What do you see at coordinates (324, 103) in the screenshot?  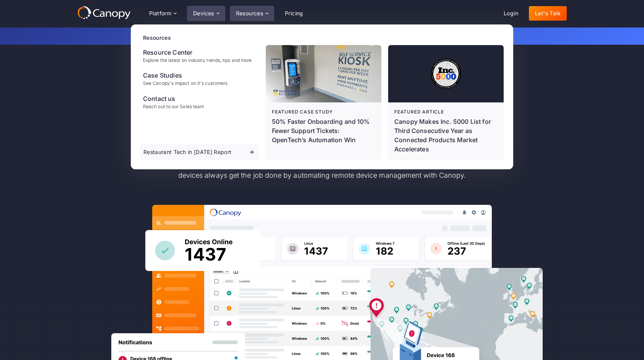 I see `a: Featured case study50% Faster Onboarding and 10% Fewer Support Tickets: OpenTech’s Automation Win` at bounding box center [324, 103].